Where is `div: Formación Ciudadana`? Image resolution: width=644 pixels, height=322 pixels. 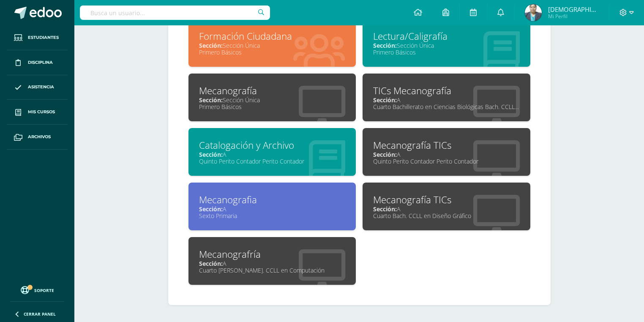
div: Formación Ciudadana is located at coordinates (272, 36).